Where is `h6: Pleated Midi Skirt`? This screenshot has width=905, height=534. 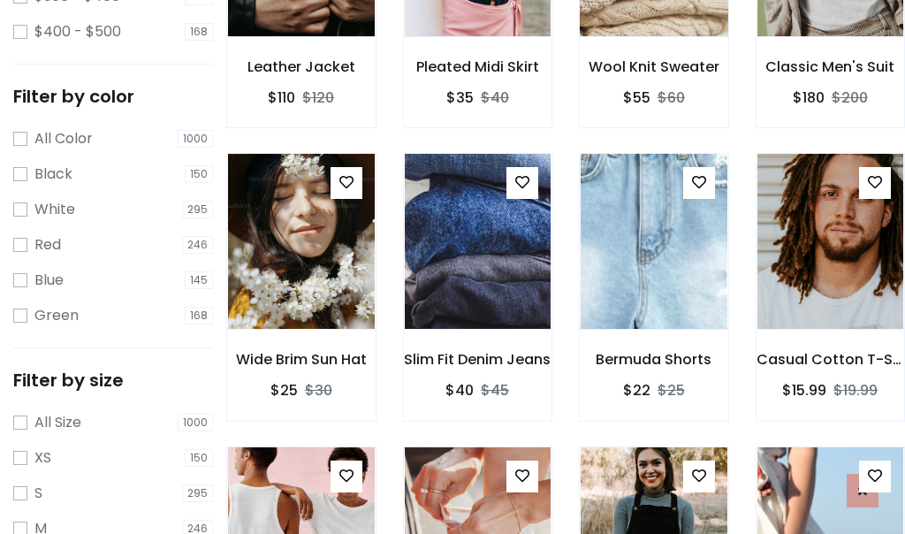
h6: Pleated Midi Skirt is located at coordinates (478, 66).